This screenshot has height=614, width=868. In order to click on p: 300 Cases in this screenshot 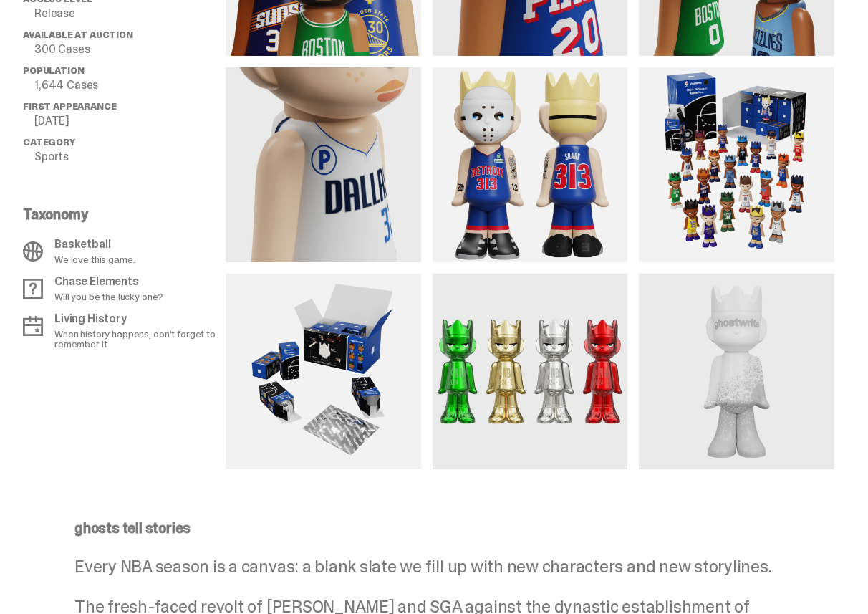, I will do `click(130, 49)`.